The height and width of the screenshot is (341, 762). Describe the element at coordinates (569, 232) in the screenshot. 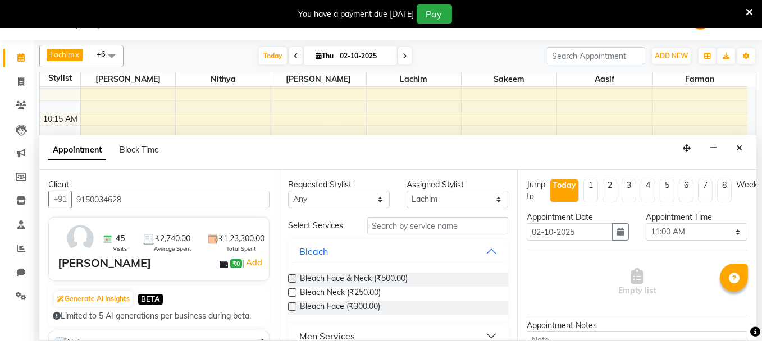

I see `input: yyyy-mm-dd` at that location.